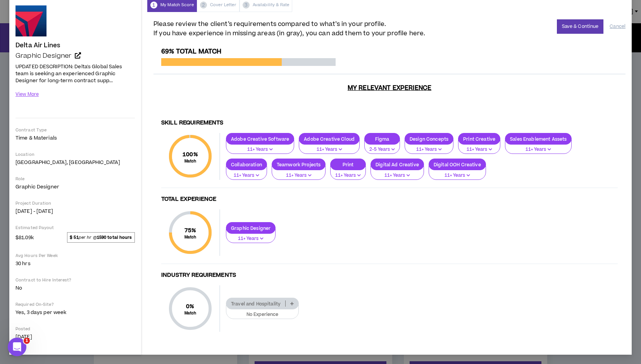  I want to click on h3: My Relevant Experience, so click(390, 98).